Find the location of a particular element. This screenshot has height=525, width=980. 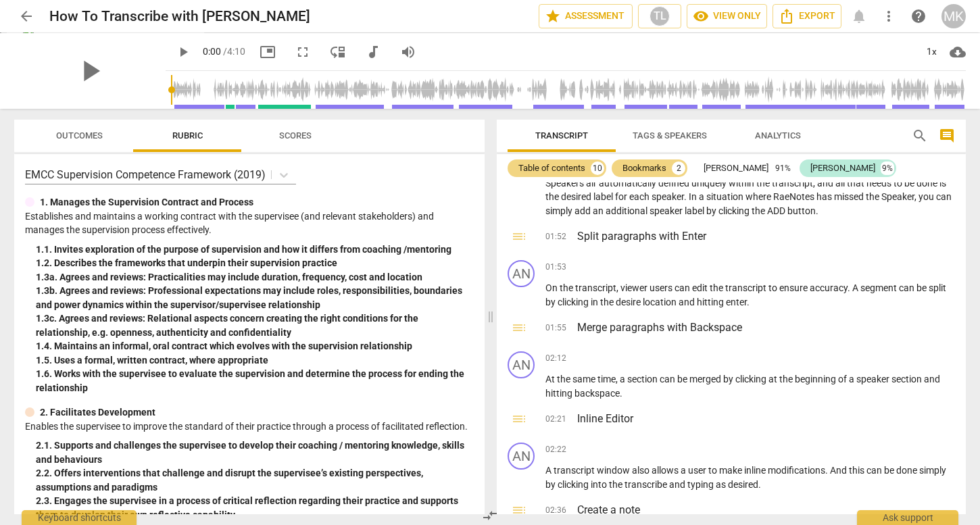

span: ensure is located at coordinates (794, 288).